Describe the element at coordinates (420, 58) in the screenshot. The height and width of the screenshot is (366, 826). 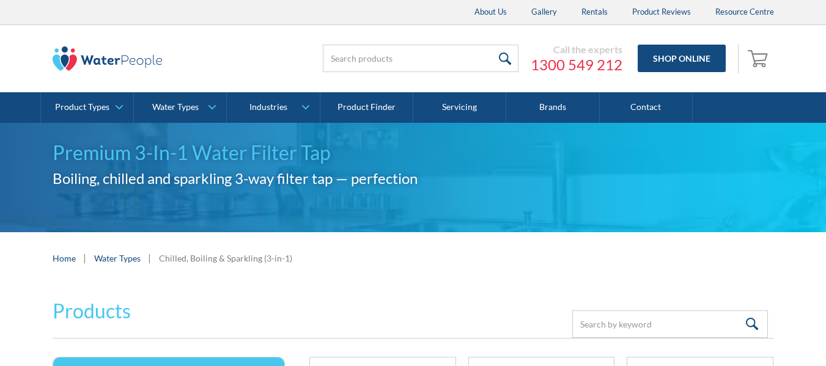
I see `input: Search products` at that location.